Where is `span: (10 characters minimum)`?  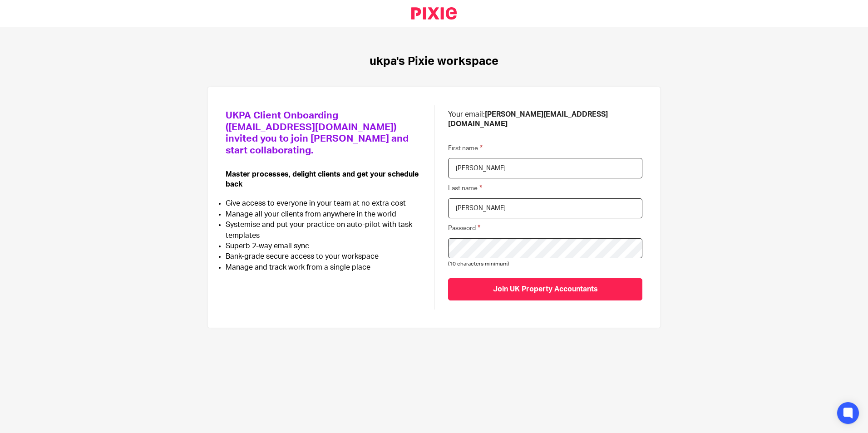
span: (10 characters minimum) is located at coordinates (479, 263).